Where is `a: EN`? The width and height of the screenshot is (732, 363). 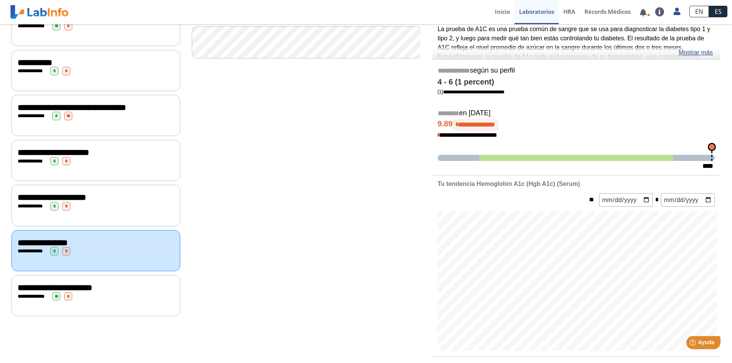 a: EN is located at coordinates (699, 12).